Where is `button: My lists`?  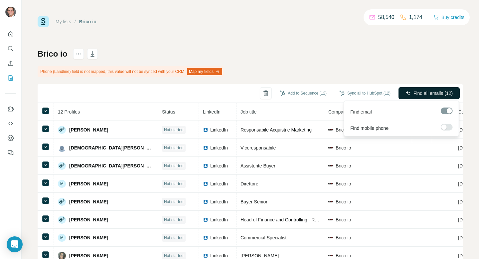
button: My lists is located at coordinates (11, 78).